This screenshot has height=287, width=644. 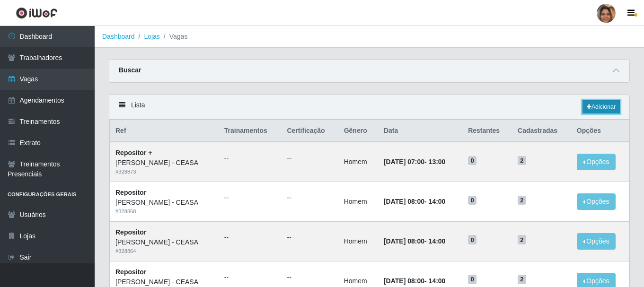 What do you see at coordinates (129, 70) in the screenshot?
I see `strong: Buscar` at bounding box center [129, 70].